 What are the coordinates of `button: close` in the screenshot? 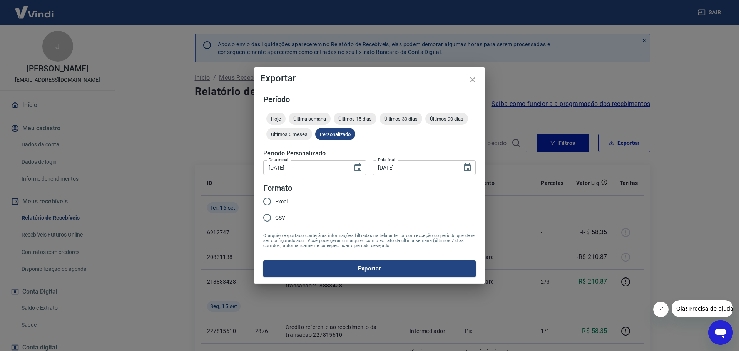 It's located at (473, 80).